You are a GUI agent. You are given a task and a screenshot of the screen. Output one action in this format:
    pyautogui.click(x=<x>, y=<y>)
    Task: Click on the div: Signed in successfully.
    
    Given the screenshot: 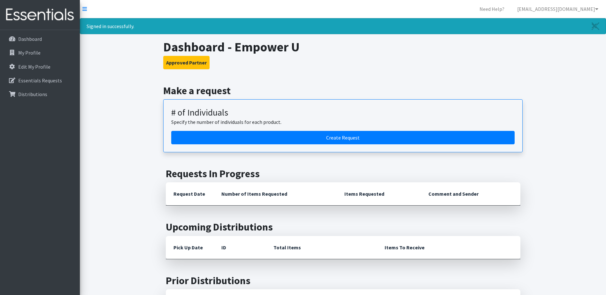 What is the action you would take?
    pyautogui.click(x=343, y=26)
    